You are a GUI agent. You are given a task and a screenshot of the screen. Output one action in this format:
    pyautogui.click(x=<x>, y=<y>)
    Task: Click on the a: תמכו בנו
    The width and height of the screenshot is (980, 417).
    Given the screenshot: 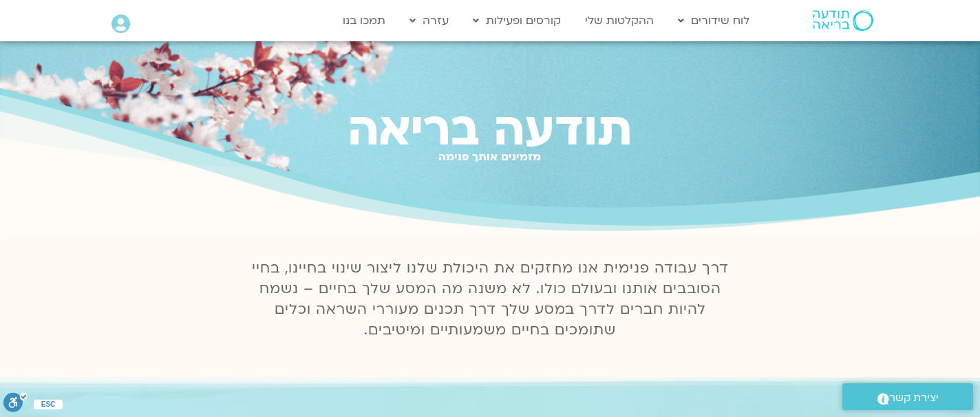 What is the action you would take?
    pyautogui.click(x=364, y=21)
    